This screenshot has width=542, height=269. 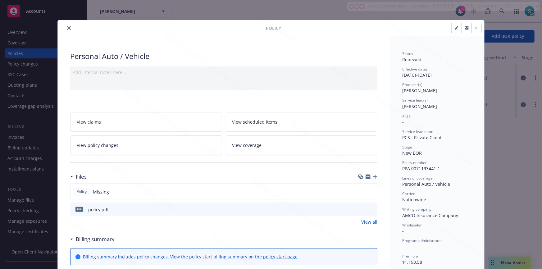 I want to click on span: Policy number, so click(x=414, y=162).